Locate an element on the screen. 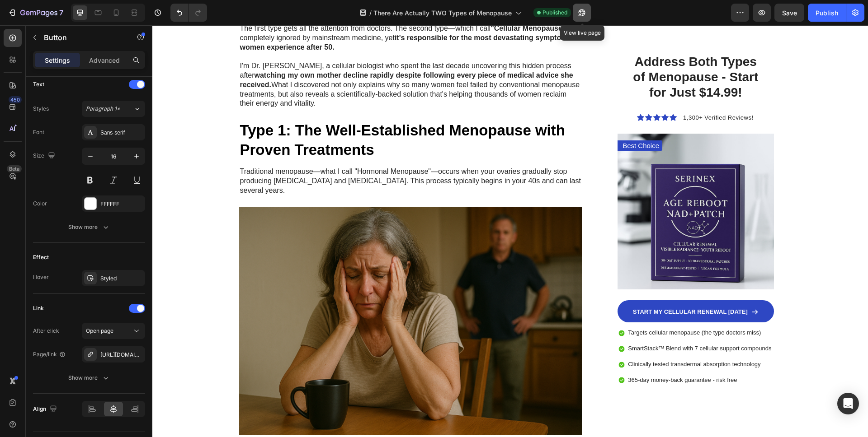  button: Save is located at coordinates (789, 12).